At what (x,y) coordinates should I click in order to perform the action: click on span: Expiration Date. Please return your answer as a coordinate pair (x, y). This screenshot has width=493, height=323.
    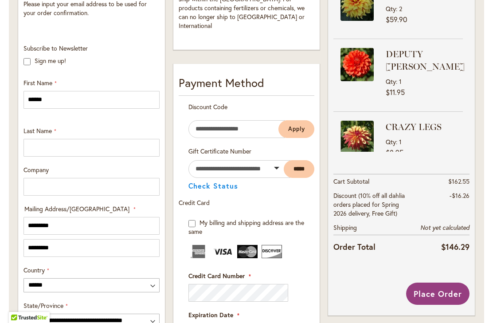
    Looking at the image, I should click on (211, 314).